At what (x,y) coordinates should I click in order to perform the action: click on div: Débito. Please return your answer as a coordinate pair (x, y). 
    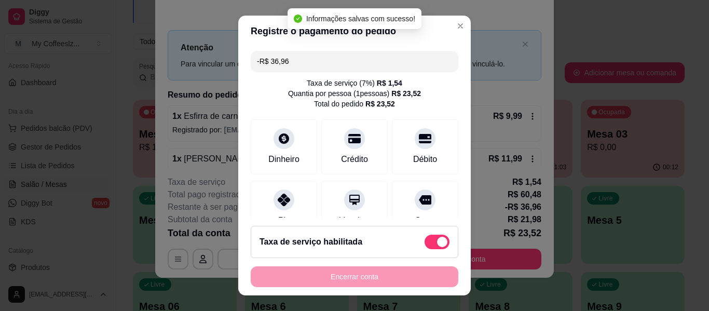
    Looking at the image, I should click on (425, 159).